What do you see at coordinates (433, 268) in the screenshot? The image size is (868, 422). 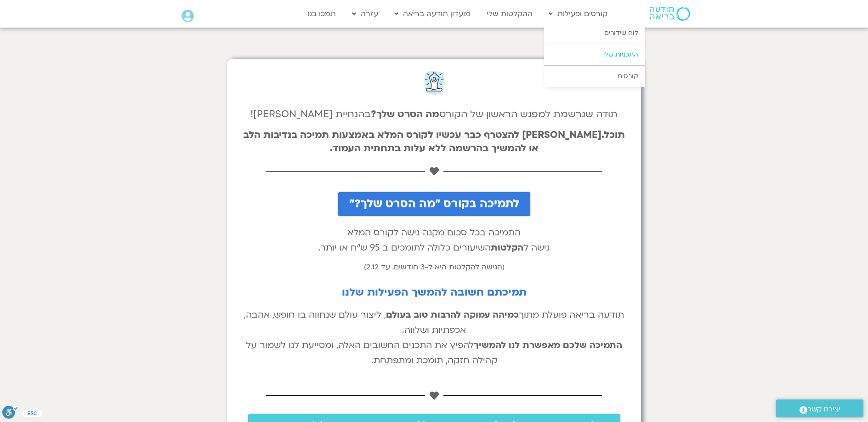 I see `h6: (הגישה להקלטות היא ל-3 חודשים, עד 2.12)` at bounding box center [433, 268].